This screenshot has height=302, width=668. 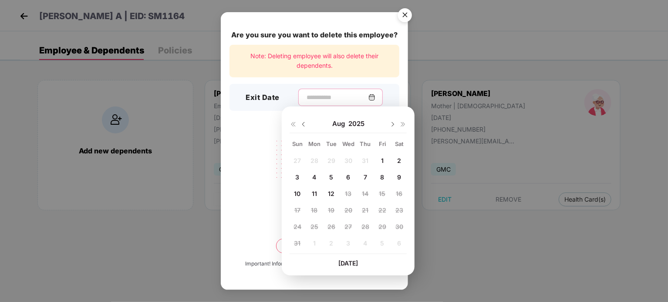 I want to click on span: 6, so click(x=348, y=177).